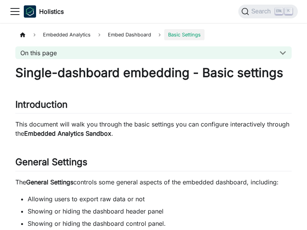 The image size is (307, 230). What do you see at coordinates (15, 12) in the screenshot?
I see `button: Toggle navigation bar` at bounding box center [15, 12].